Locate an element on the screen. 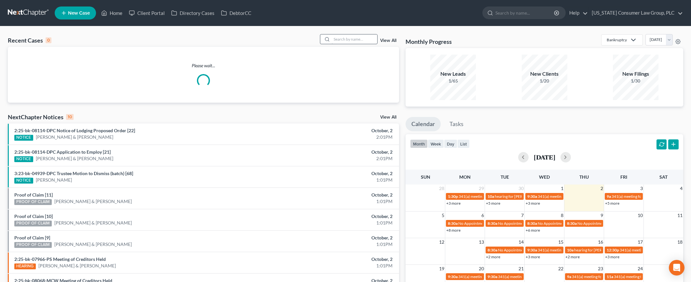  button: month is located at coordinates (419, 144).